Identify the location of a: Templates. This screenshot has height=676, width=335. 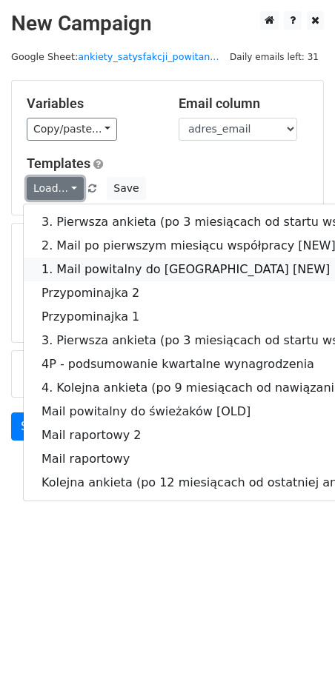
(58, 163).